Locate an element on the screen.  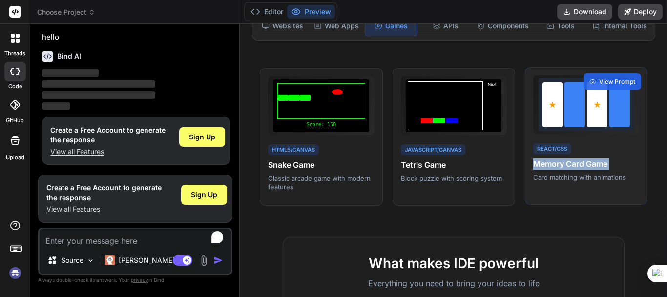
div: Games is located at coordinates (391, 26).